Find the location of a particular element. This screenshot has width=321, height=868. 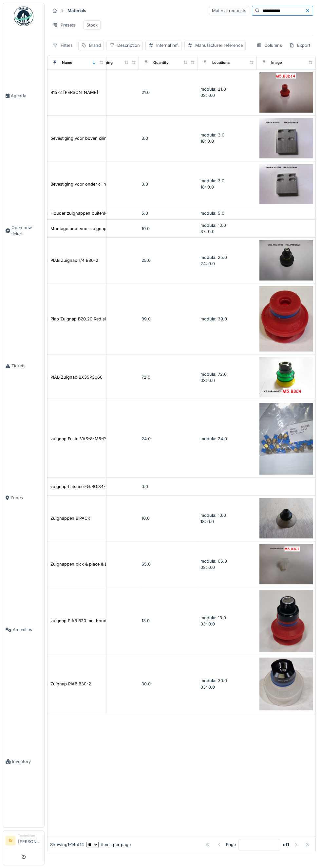

a: Amenities is located at coordinates (23, 630).